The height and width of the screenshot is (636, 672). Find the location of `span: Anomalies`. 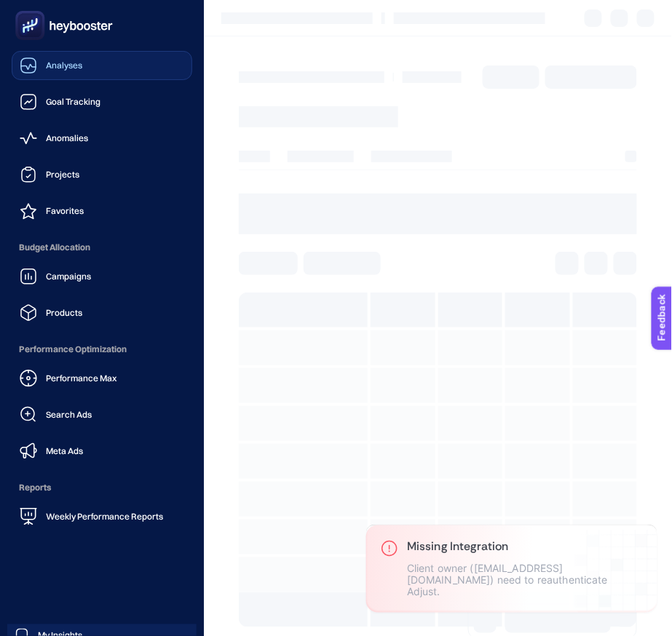

span: Anomalies is located at coordinates (67, 138).